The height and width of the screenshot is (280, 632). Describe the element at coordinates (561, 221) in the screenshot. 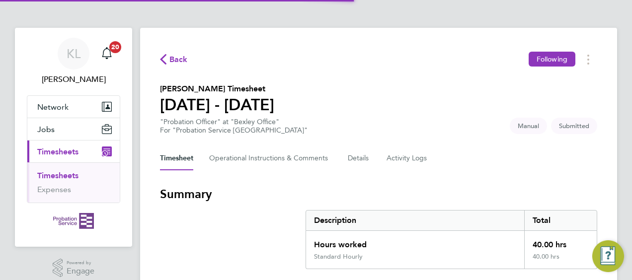

I see `div: Total` at that location.